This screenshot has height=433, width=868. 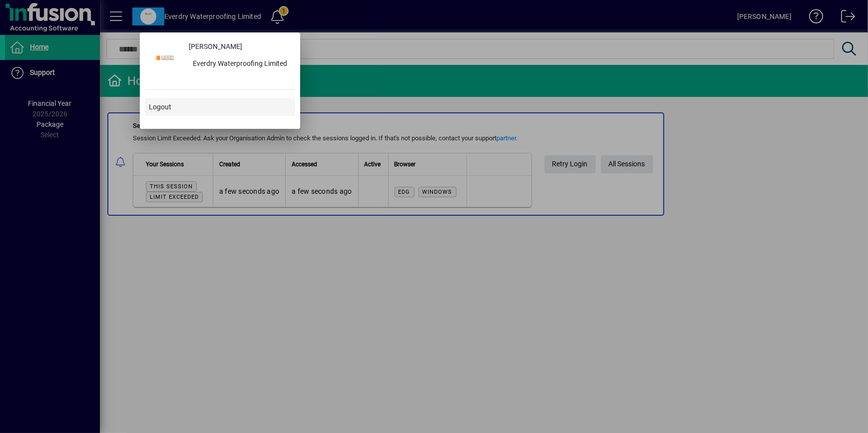 What do you see at coordinates (240, 64) in the screenshot?
I see `div: Everdry Waterproofing Limited` at bounding box center [240, 64].